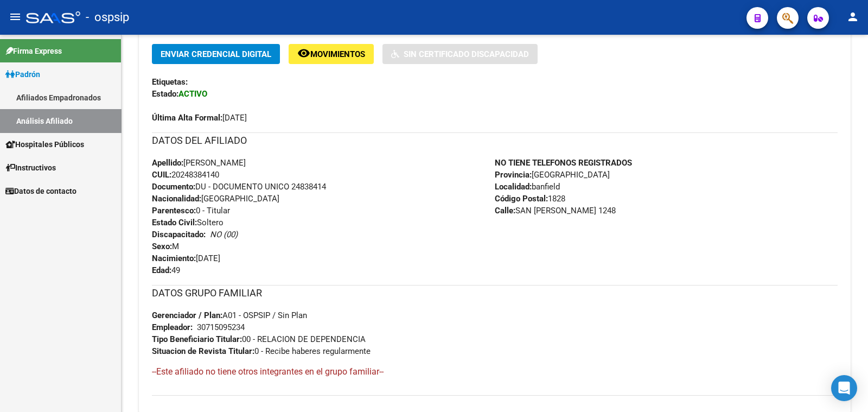 This screenshot has height=412, width=868. What do you see at coordinates (495, 372) in the screenshot?
I see `h4: --Este afiliado no tiene otros integrantes en el grupo familiar--` at bounding box center [495, 372].